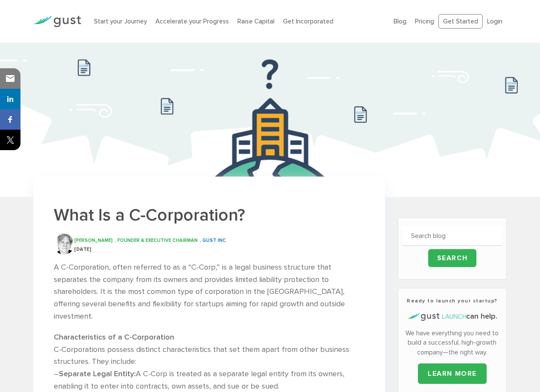 Image resolution: width=540 pixels, height=392 pixels. Describe the element at coordinates (452, 301) in the screenshot. I see `h3: Ready to launch your startup?` at that location.